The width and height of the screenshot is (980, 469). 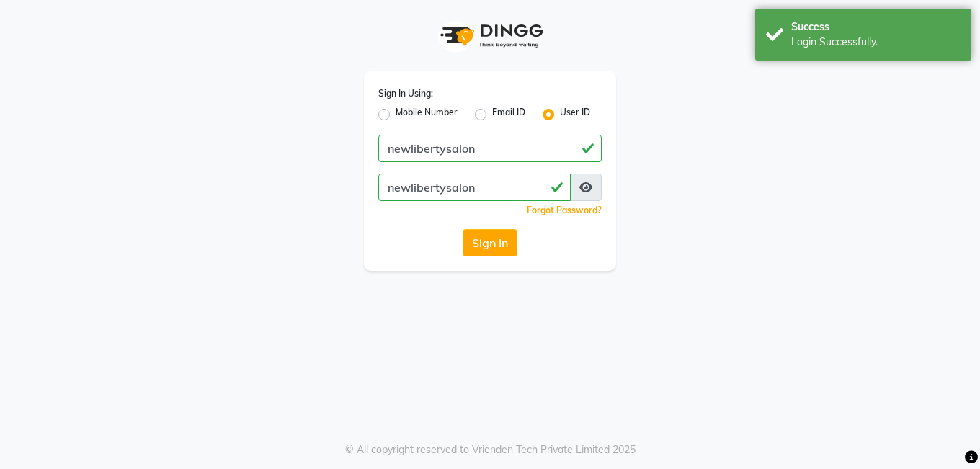 I want to click on label: Email ID, so click(x=508, y=115).